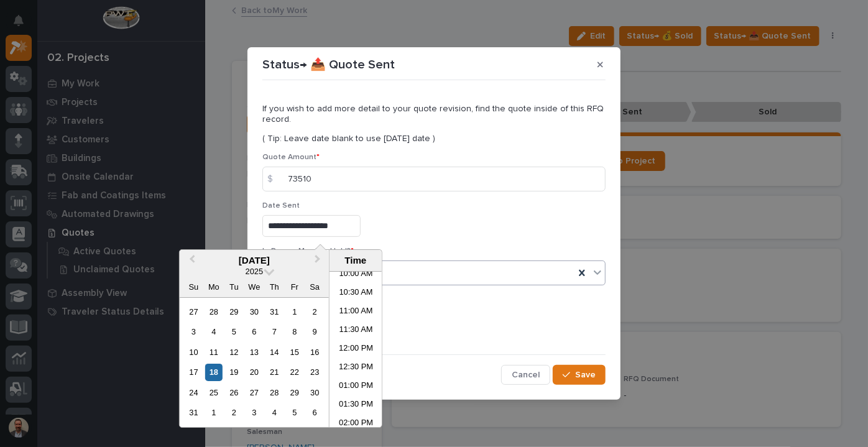 Image resolution: width=868 pixels, height=447 pixels. What do you see at coordinates (274, 352) in the screenshot?
I see `div: Choose Thursday, August 14th, 2025` at bounding box center [274, 352].